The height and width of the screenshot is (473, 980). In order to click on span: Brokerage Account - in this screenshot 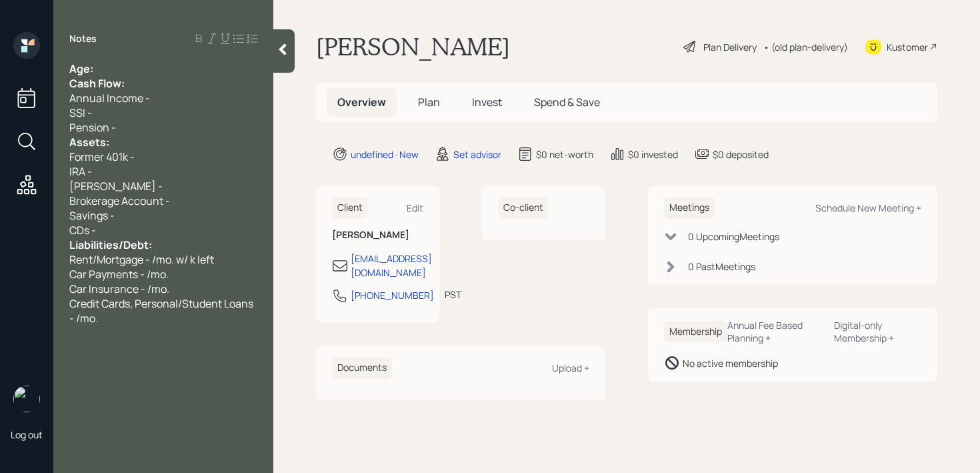, I will do `click(119, 201)`.